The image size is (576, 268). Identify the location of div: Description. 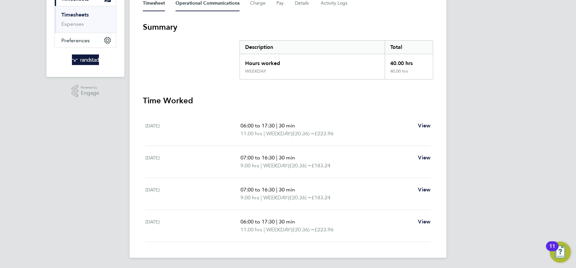
(312, 47).